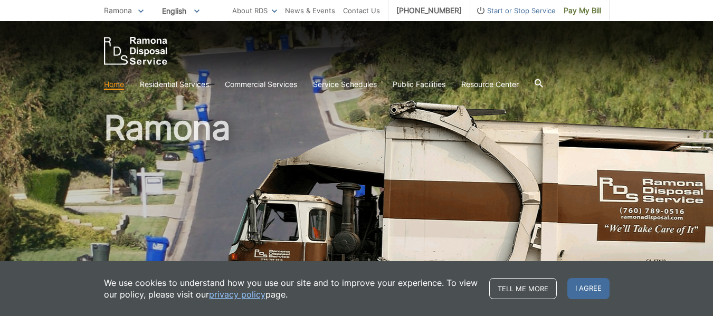 Image resolution: width=713 pixels, height=316 pixels. What do you see at coordinates (237, 294) in the screenshot?
I see `a: privacy policy` at bounding box center [237, 294].